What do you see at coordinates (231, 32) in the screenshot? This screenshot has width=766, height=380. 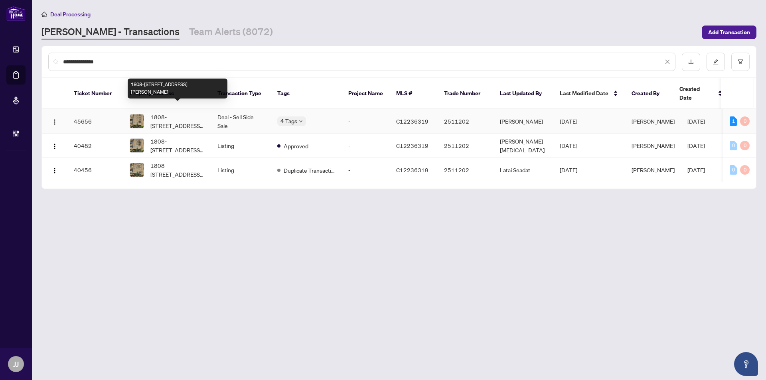 I see `a: Team Alerts (8072)` at bounding box center [231, 32].